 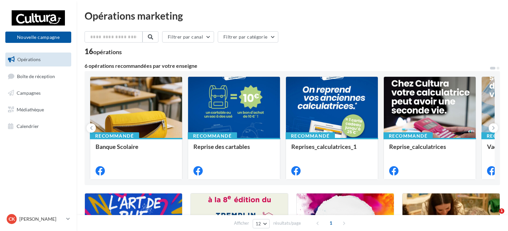 I want to click on span: Médiathèque, so click(x=30, y=110).